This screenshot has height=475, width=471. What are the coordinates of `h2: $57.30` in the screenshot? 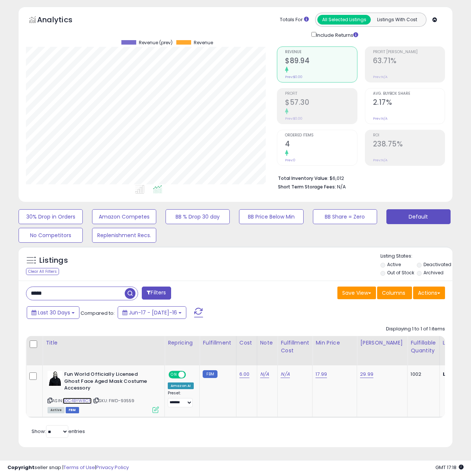 It's located at (321, 103).